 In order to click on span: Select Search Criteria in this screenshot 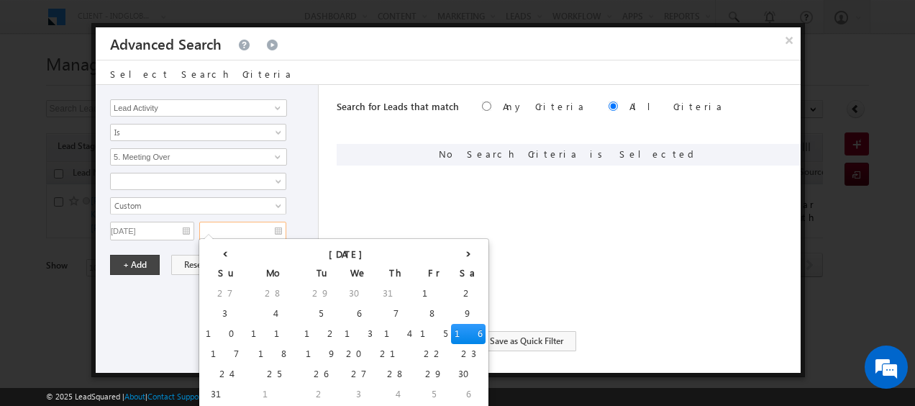, I will do `click(201, 73)`.